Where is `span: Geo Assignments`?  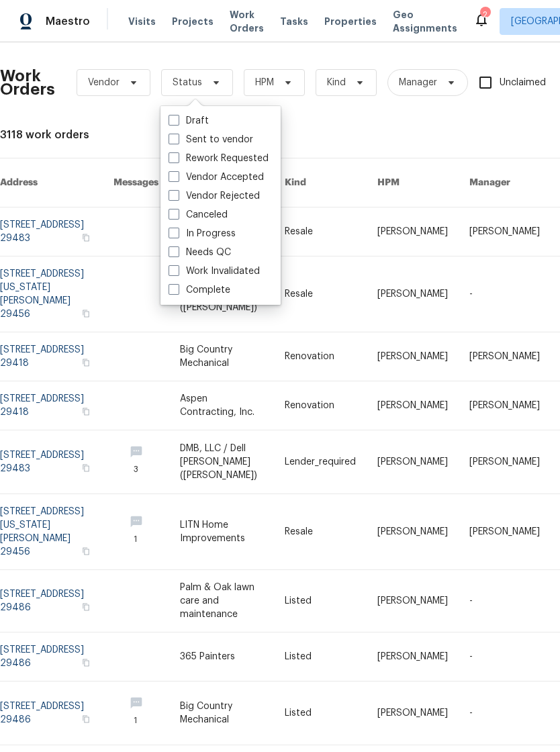
span: Geo Assignments is located at coordinates (425, 22).